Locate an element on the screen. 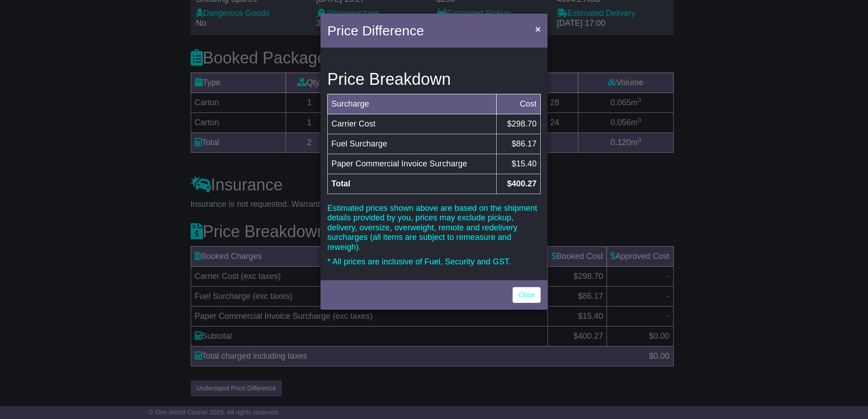 The width and height of the screenshot is (868, 419). td: Carrier Cost is located at coordinates (412, 124).